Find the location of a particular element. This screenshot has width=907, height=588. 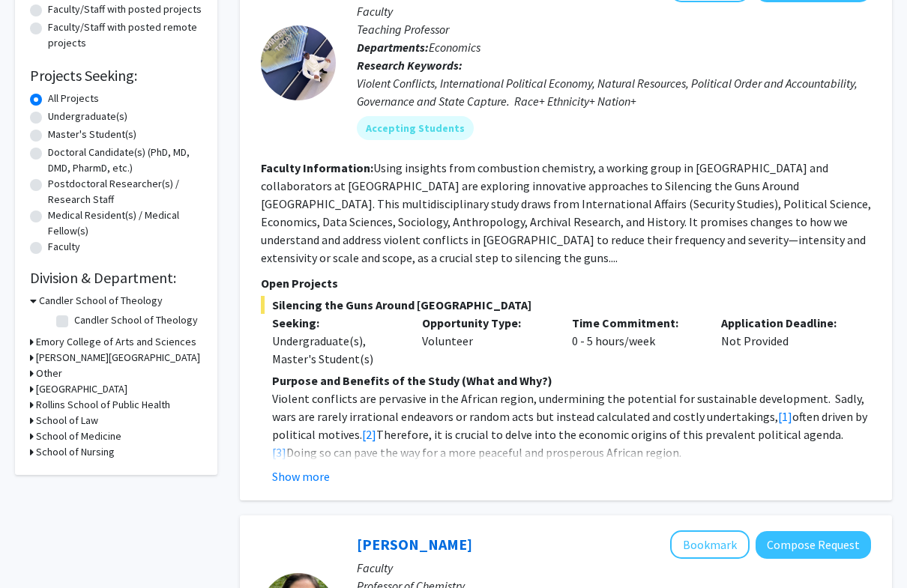

h3: School of Medicine is located at coordinates (78, 436).